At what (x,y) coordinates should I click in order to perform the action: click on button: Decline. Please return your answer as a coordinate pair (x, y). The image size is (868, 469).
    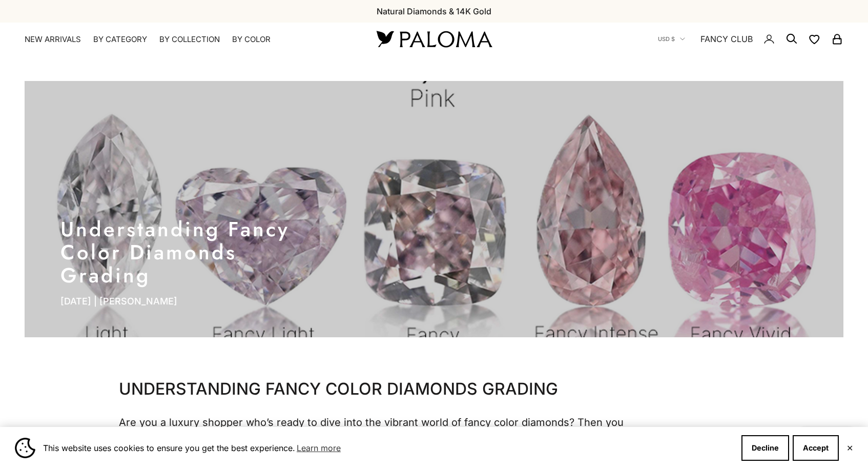
    Looking at the image, I should click on (765, 448).